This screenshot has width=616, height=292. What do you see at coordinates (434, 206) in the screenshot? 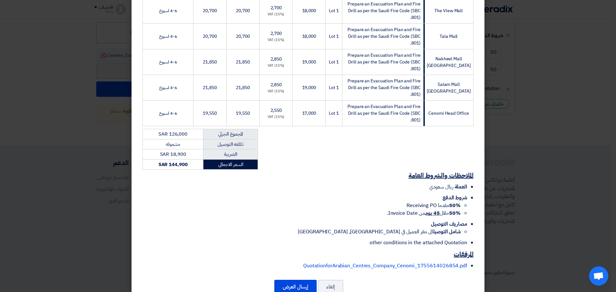
I see `span: مقدما Receiving PO` at bounding box center [434, 206].